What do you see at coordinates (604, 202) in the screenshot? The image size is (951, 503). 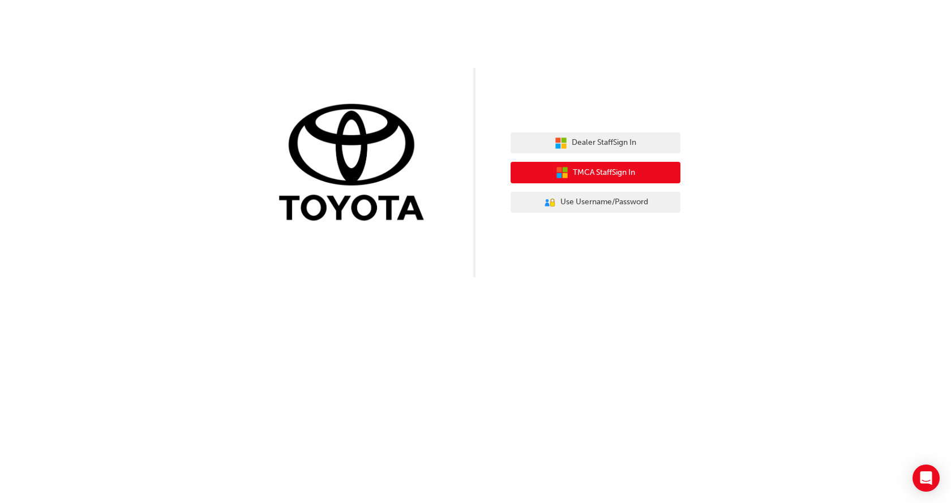 I see `span: Use Username/Password` at bounding box center [604, 202].